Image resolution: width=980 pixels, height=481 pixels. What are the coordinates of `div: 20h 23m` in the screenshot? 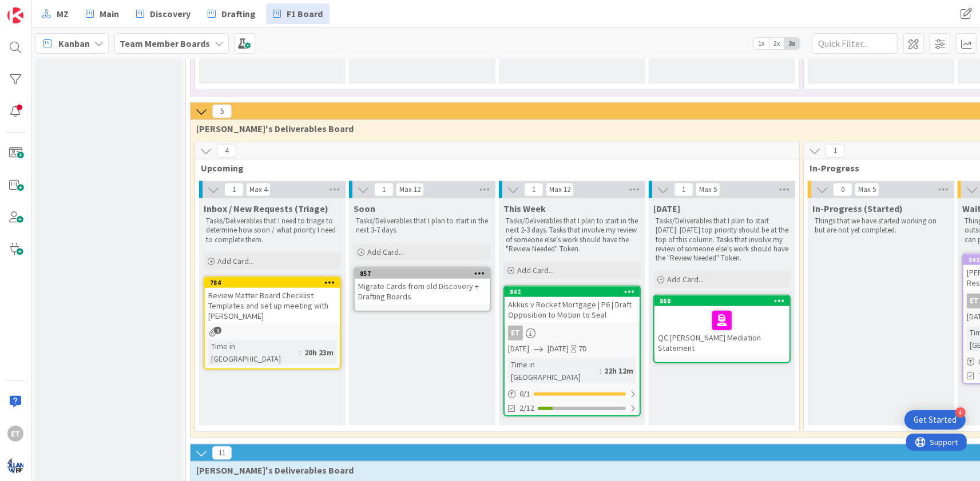 It's located at (319, 353).